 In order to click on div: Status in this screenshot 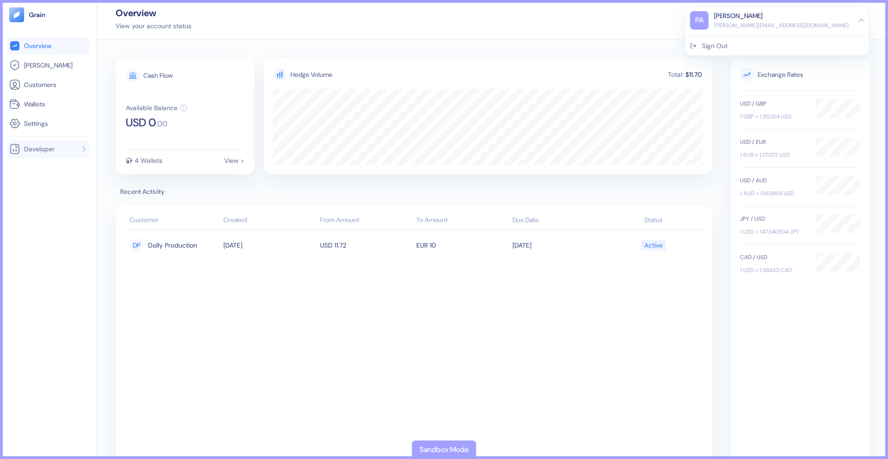, I will do `click(653, 220)`.